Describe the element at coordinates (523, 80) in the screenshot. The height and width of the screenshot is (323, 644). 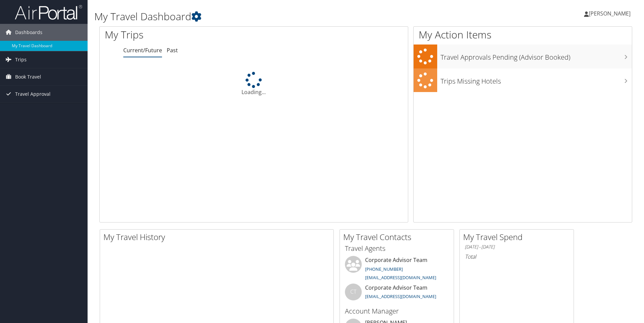
I see `a: Trips Missing Hotels` at that location.